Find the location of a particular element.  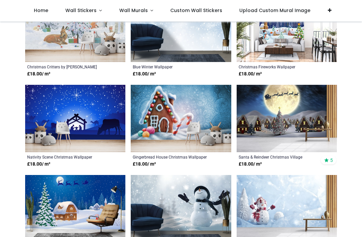

span: 5 is located at coordinates (331, 160).